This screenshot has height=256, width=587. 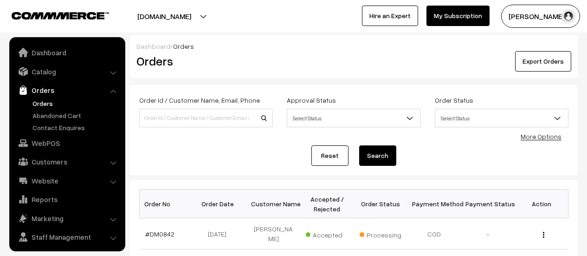 I want to click on a: More Options, so click(x=541, y=136).